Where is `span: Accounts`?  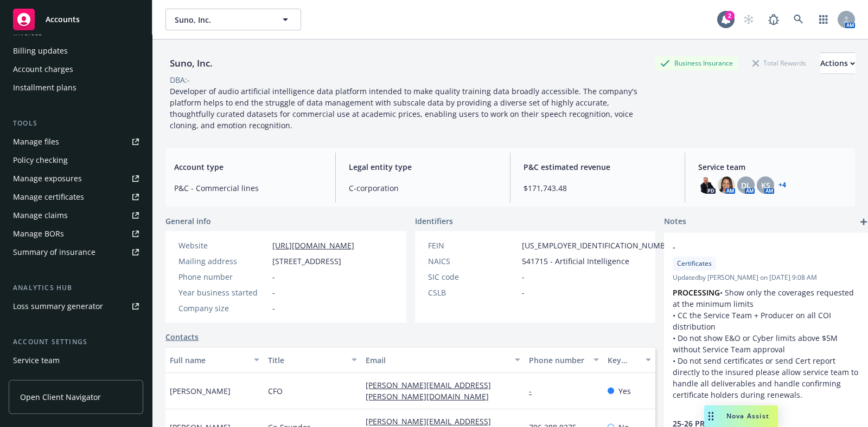
span: Accounts is located at coordinates (63, 20).